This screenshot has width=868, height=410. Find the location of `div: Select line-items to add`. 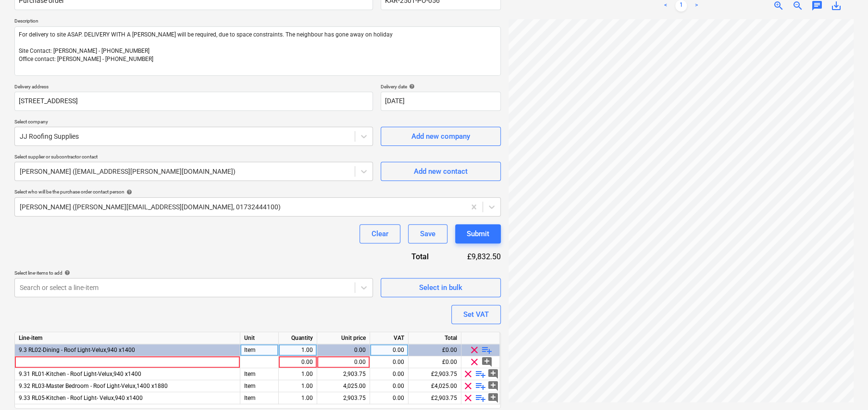

div: Select line-items to add is located at coordinates (194, 273).